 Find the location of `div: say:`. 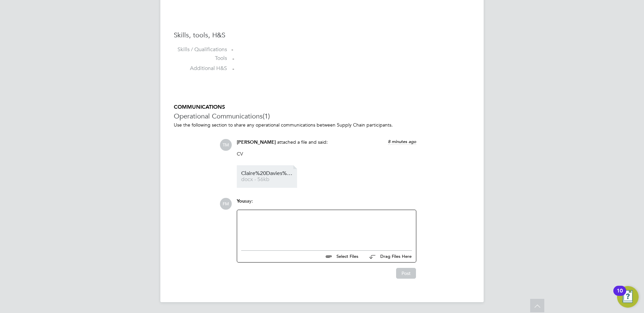

div: say: is located at coordinates (326, 204).